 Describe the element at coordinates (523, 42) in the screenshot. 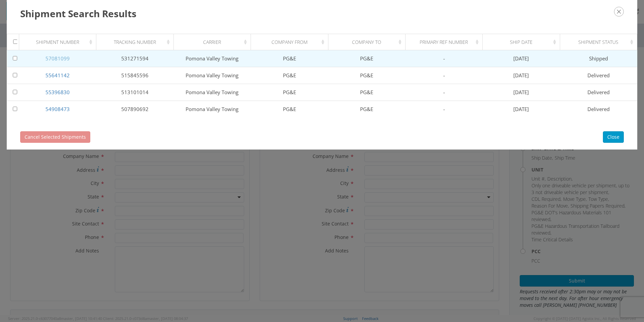

I see `div: Ship Date` at that location.